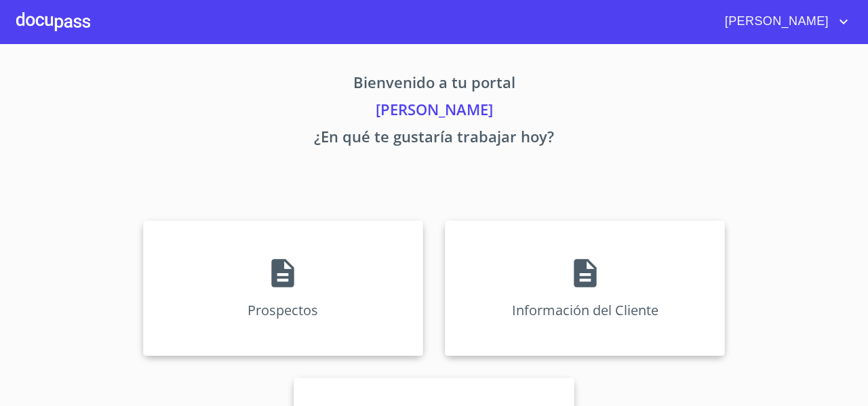 Image resolution: width=868 pixels, height=406 pixels. Describe the element at coordinates (283, 310) in the screenshot. I see `p: Prospectos` at that location.